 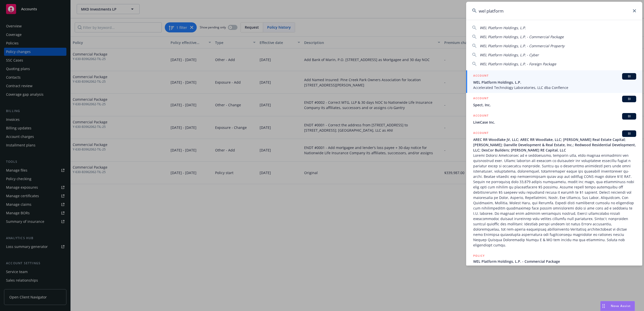 I want to click on span: Accelerated Technology Laboratories, LLC dba Confience, so click(x=554, y=87).